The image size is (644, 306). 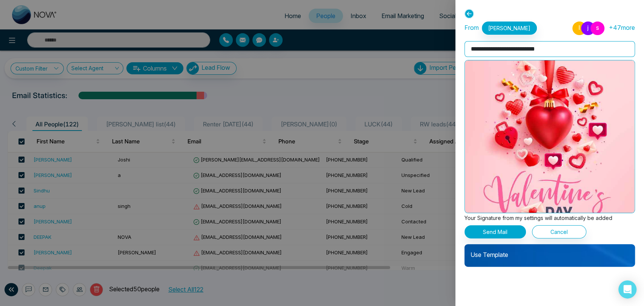 What do you see at coordinates (559, 232) in the screenshot?
I see `button: Cancel` at bounding box center [559, 232].